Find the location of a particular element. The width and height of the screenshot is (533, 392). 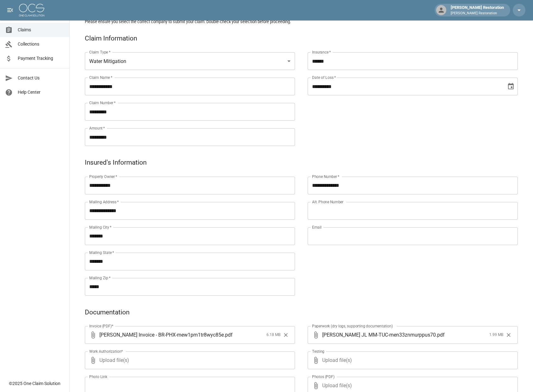

div: Water Mitigation is located at coordinates (190, 61).